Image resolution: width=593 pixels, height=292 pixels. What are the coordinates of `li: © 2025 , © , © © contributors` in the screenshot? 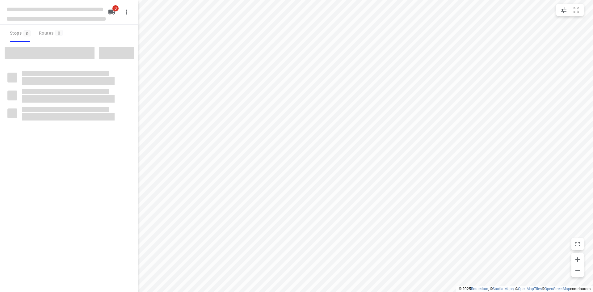 It's located at (524, 289).